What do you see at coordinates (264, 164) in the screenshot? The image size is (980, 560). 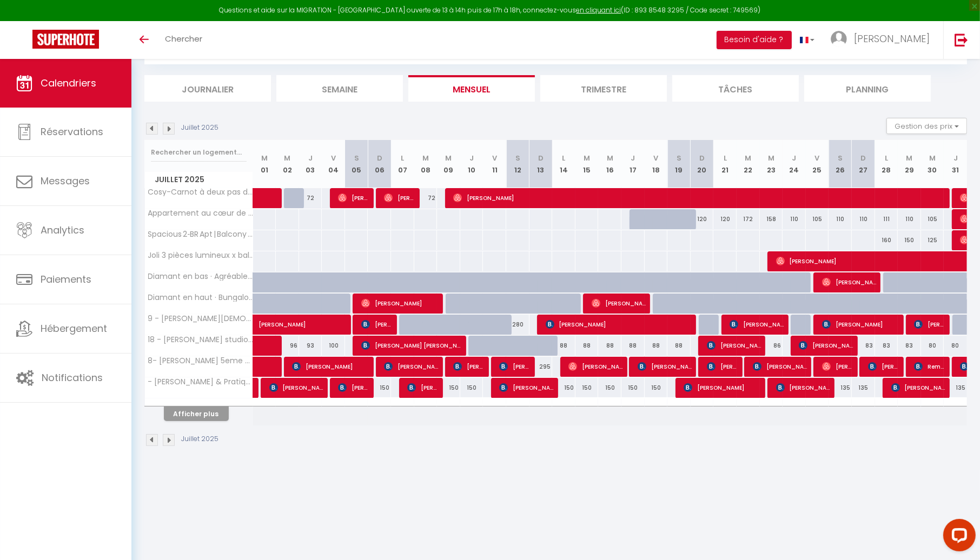 I see `th: 01` at bounding box center [264, 164].